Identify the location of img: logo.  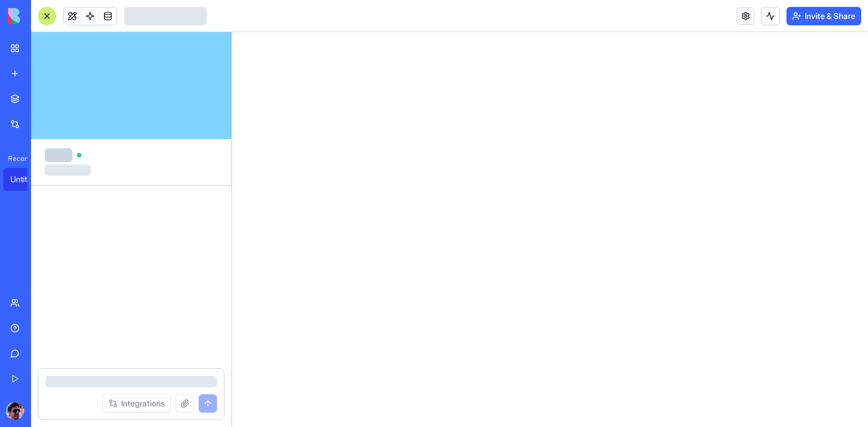
(43, 16).